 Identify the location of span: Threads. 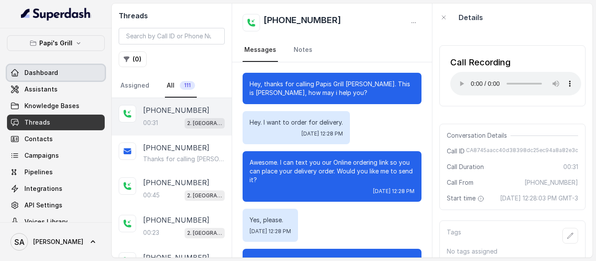
(37, 123).